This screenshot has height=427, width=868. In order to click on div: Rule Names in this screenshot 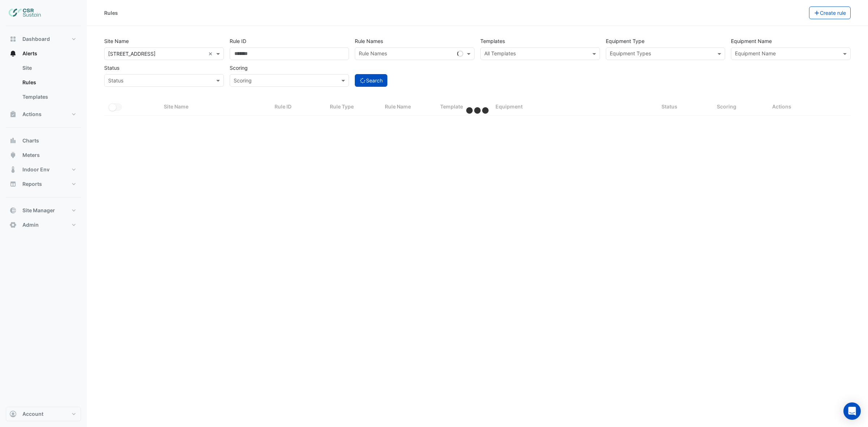, I will do `click(373, 54)`.